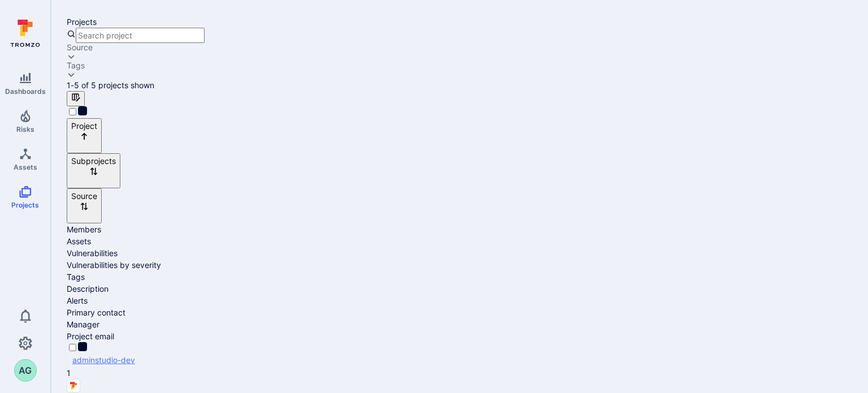  Describe the element at coordinates (460, 348) in the screenshot. I see `div: Cell for selection` at that location.